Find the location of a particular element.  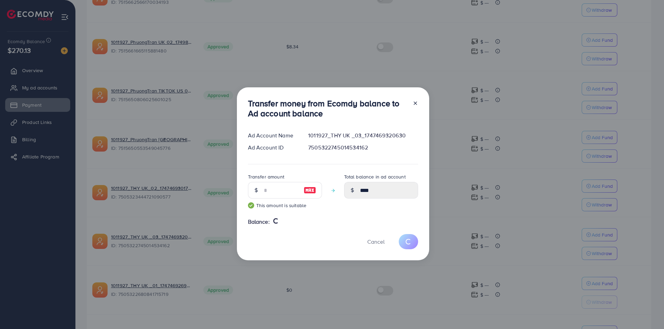

button: Cancel is located at coordinates (376, 242).